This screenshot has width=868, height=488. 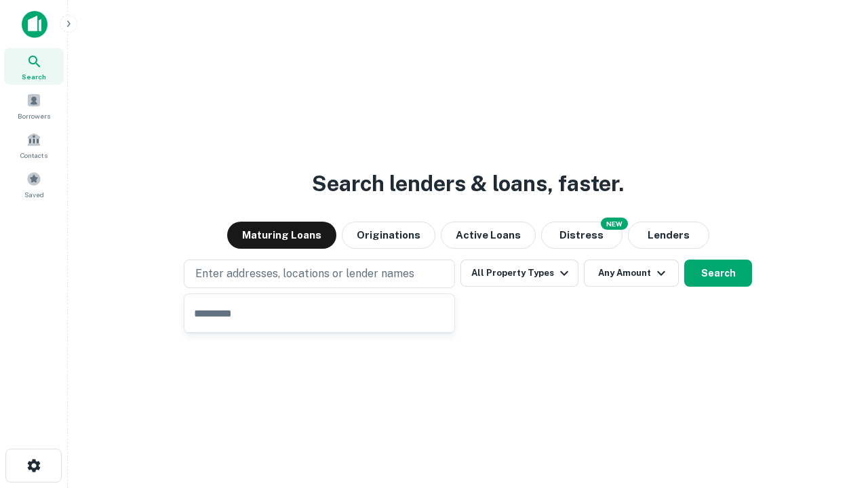 I want to click on a: Borrowers, so click(x=34, y=106).